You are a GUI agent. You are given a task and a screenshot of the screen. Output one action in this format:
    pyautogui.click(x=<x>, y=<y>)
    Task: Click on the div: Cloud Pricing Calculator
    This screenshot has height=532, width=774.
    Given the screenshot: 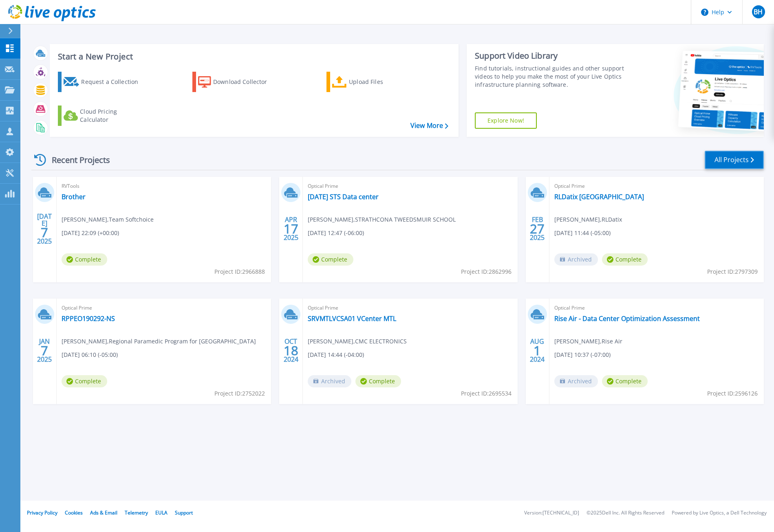 What is the action you would take?
    pyautogui.click(x=112, y=116)
    